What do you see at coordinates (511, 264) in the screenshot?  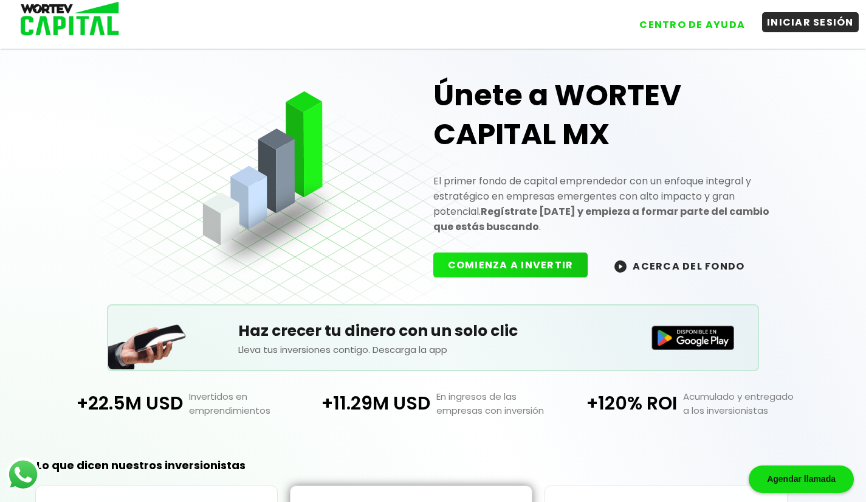 I see `button: COMIENZA A INVERTIR` at bounding box center [511, 264].